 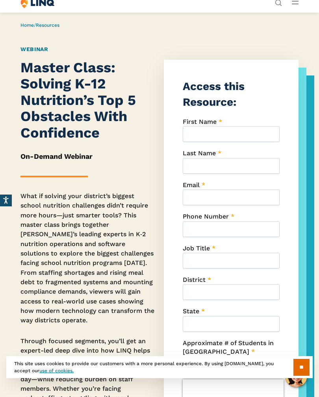 I want to click on a: use of cookies., so click(x=56, y=371).